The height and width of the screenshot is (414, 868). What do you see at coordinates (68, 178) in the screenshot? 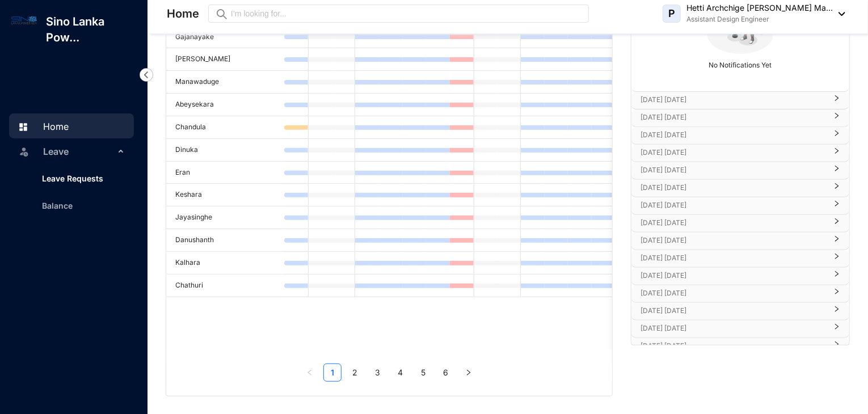
I see `a: Leave Requests` at bounding box center [68, 178].